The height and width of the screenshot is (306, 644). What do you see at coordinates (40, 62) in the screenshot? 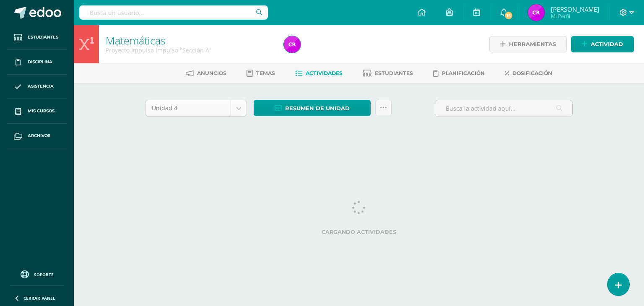
I see `span: Disciplina` at bounding box center [40, 62].